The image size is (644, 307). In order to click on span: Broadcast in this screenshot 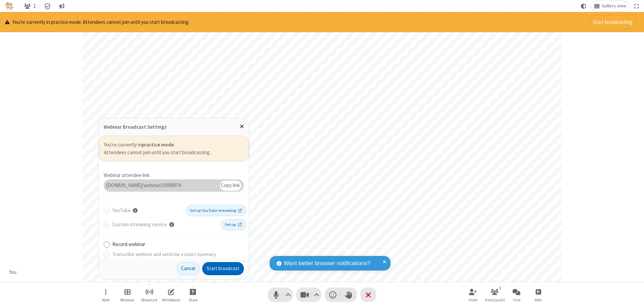, I will do `click(149, 300)`.